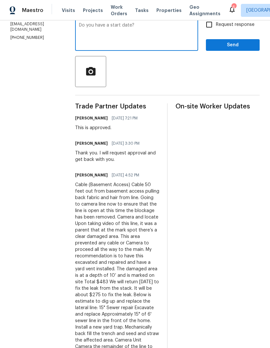 Image resolution: width=270 pixels, height=348 pixels. What do you see at coordinates (33, 10) in the screenshot?
I see `span: Maestro` at bounding box center [33, 10].